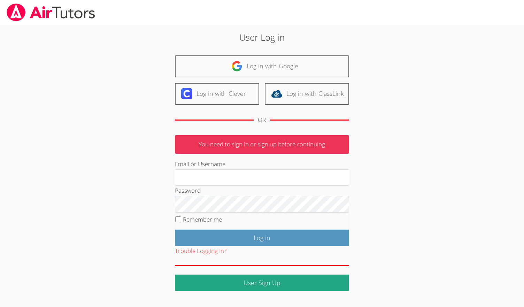 The height and width of the screenshot is (307, 524). I want to click on a: Log in with Google, so click(262, 66).